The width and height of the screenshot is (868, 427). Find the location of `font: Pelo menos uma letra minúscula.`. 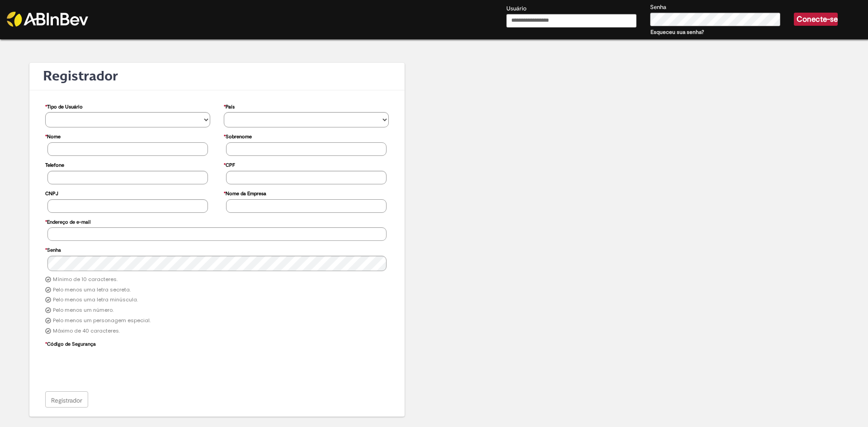

font: Pelo menos uma letra minúscula. is located at coordinates (95, 299).